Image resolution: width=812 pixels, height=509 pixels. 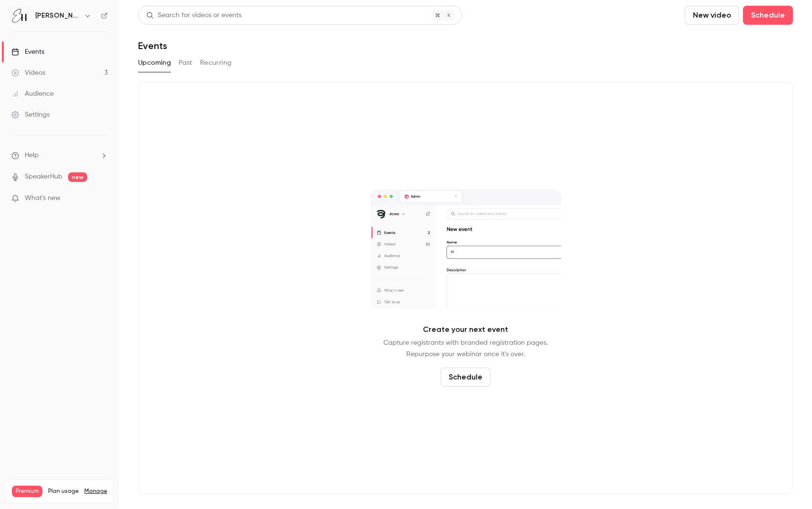 I want to click on button: Recurring, so click(x=215, y=63).